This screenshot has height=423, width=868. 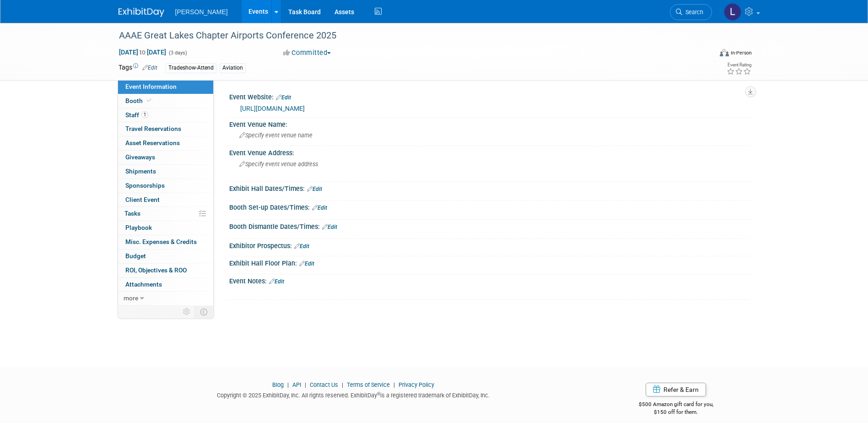 What do you see at coordinates (191, 68) in the screenshot?
I see `div: Tradeshow-Attend` at bounding box center [191, 68].